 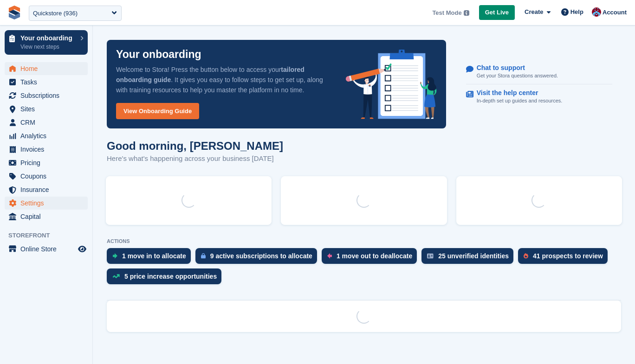 What do you see at coordinates (48, 249) in the screenshot?
I see `span: Online Store` at bounding box center [48, 249].